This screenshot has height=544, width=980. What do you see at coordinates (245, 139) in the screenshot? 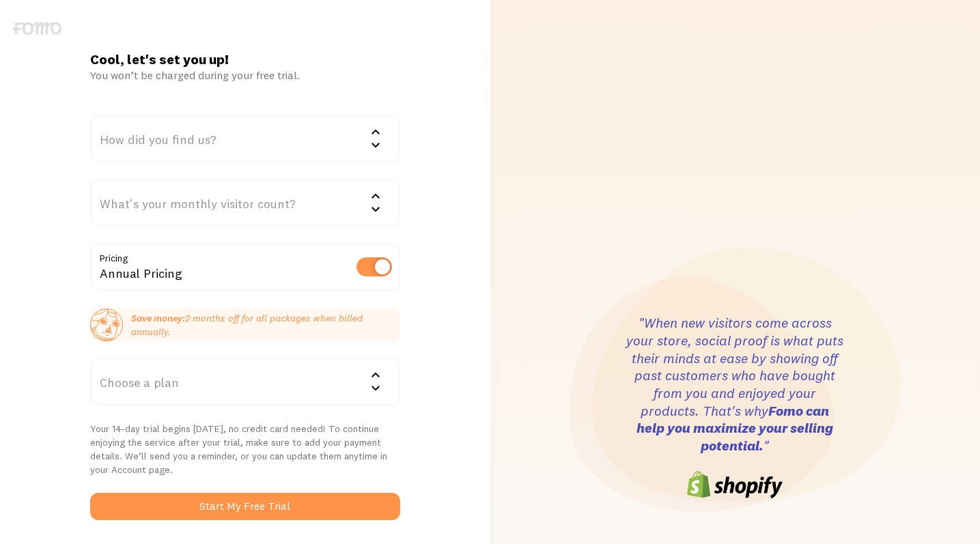
I see `div: How did you find us?` at bounding box center [245, 139].